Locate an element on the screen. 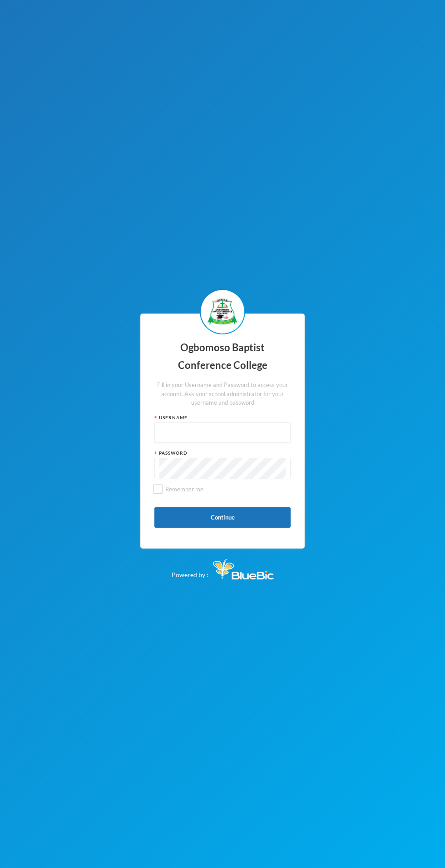 This screenshot has height=868, width=445. div: Password is located at coordinates (222, 452).